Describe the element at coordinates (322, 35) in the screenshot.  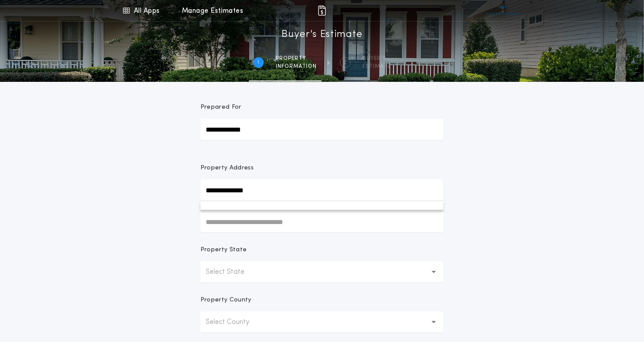
I see `h1: Buyer's Estimate` at that location.